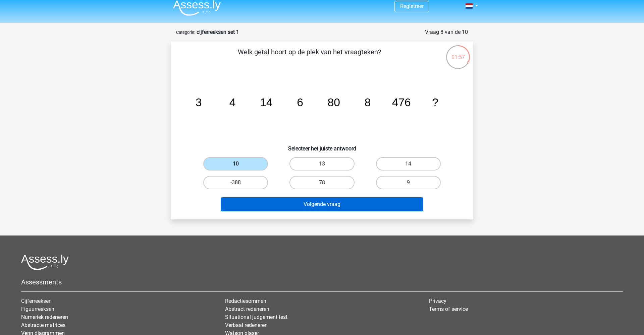 This screenshot has width=644, height=335. What do you see at coordinates (36, 301) in the screenshot?
I see `a: Cijferreeksen` at bounding box center [36, 301].